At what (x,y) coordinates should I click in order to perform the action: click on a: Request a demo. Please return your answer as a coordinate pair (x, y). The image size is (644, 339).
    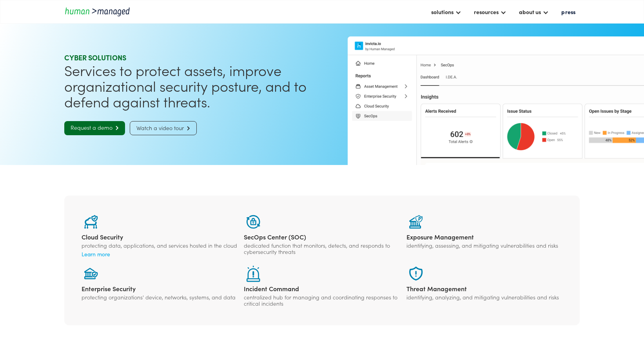
    Looking at the image, I should click on (95, 128).